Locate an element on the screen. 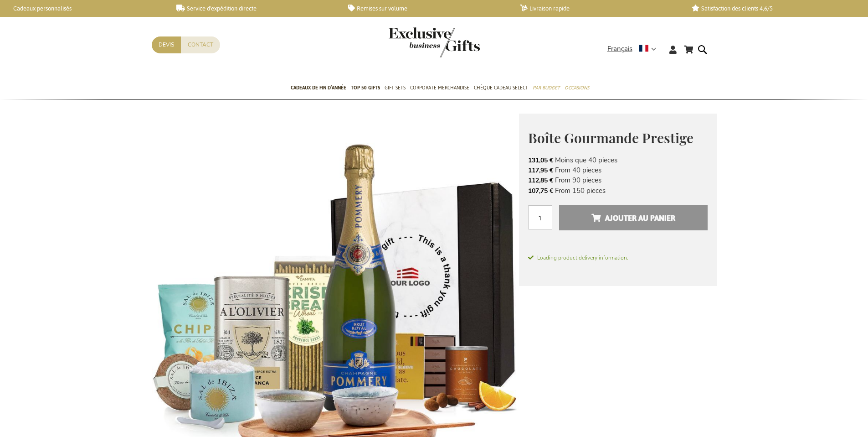 The width and height of the screenshot is (868, 437). span: Corporate Merchandise is located at coordinates (440, 88).